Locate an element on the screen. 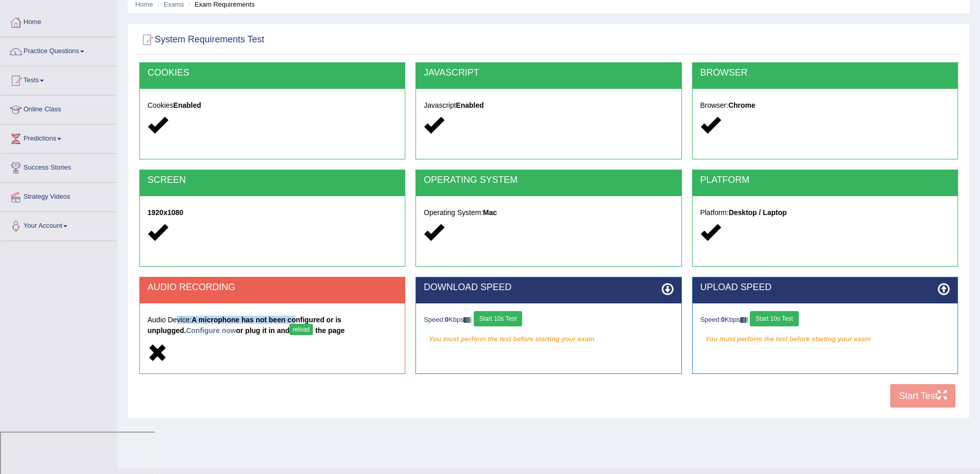 The width and height of the screenshot is (980, 474). h5: Browser: is located at coordinates (825, 105).